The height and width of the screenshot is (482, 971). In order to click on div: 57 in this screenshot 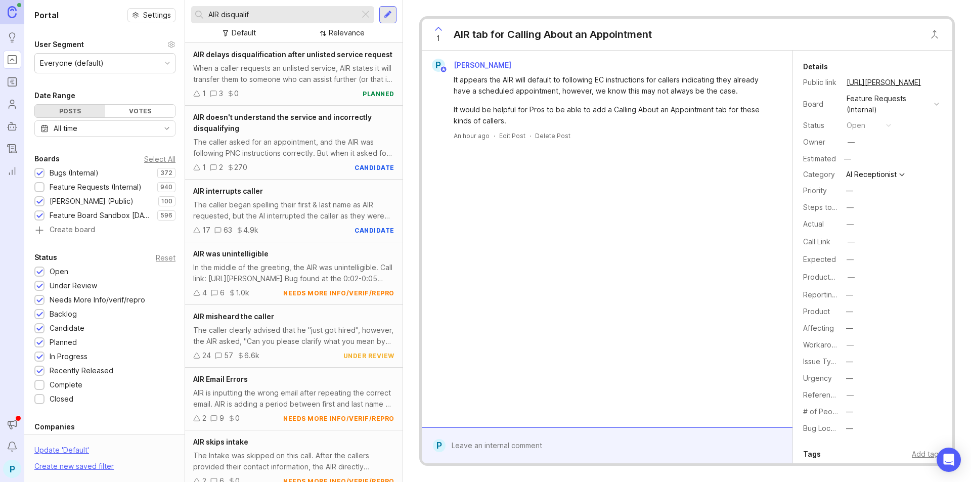, I will do `click(229, 356)`.